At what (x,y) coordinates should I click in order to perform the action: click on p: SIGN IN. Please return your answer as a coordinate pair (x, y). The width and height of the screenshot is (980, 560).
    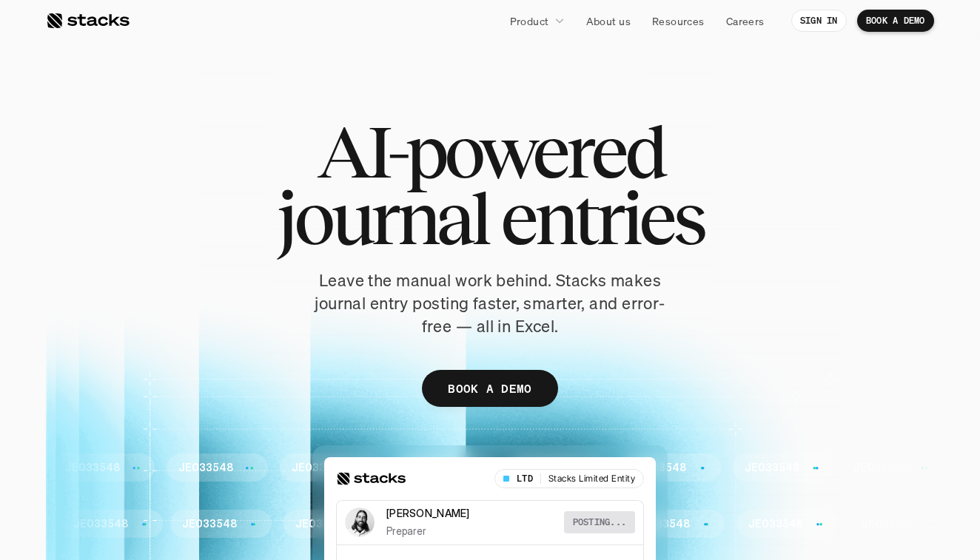
    Looking at the image, I should click on (819, 20).